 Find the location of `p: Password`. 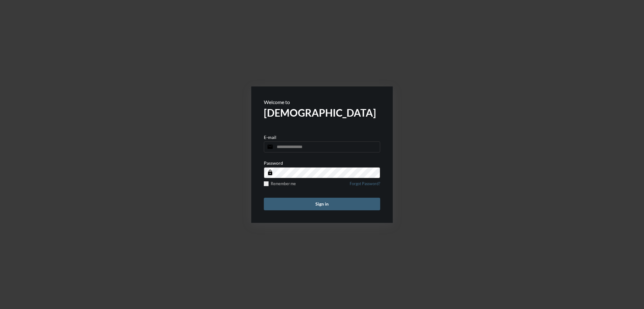

p: Password is located at coordinates (273, 163).